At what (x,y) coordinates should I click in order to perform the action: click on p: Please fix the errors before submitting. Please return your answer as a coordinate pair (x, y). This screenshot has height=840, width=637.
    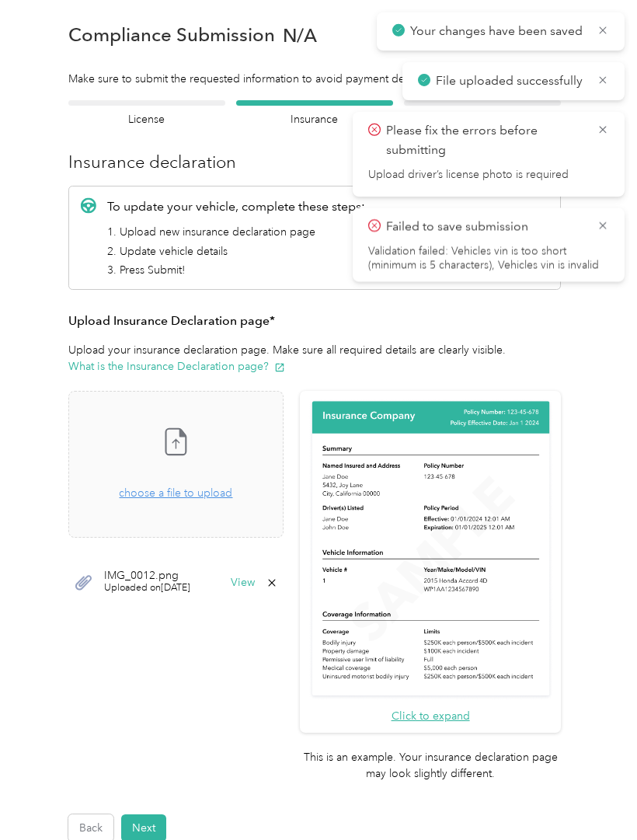
    Looking at the image, I should click on (486, 139).